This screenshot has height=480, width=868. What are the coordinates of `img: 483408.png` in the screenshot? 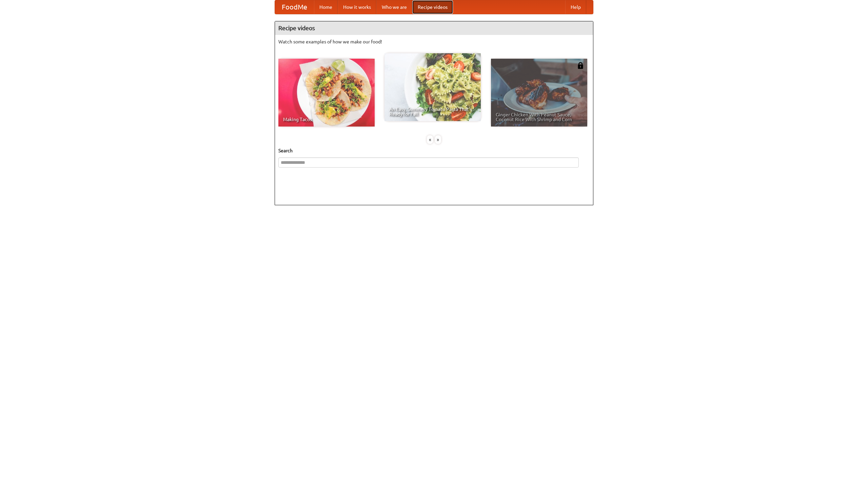 It's located at (580, 65).